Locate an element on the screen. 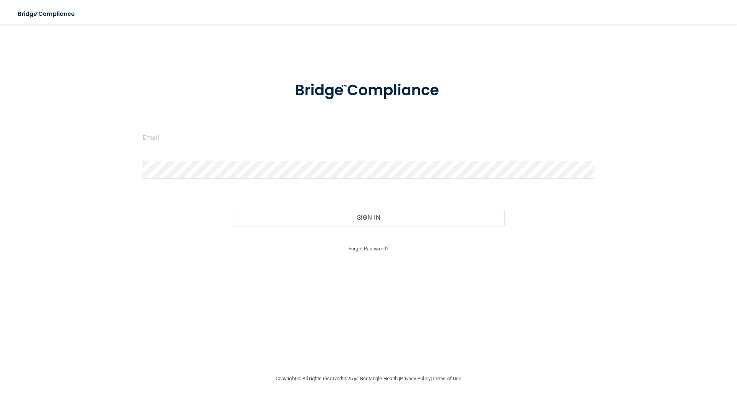 The image size is (737, 399). input: Email is located at coordinates (369, 137).